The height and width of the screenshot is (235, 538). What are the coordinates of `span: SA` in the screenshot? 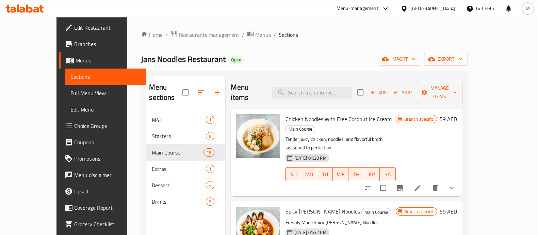 It's located at (388, 174).